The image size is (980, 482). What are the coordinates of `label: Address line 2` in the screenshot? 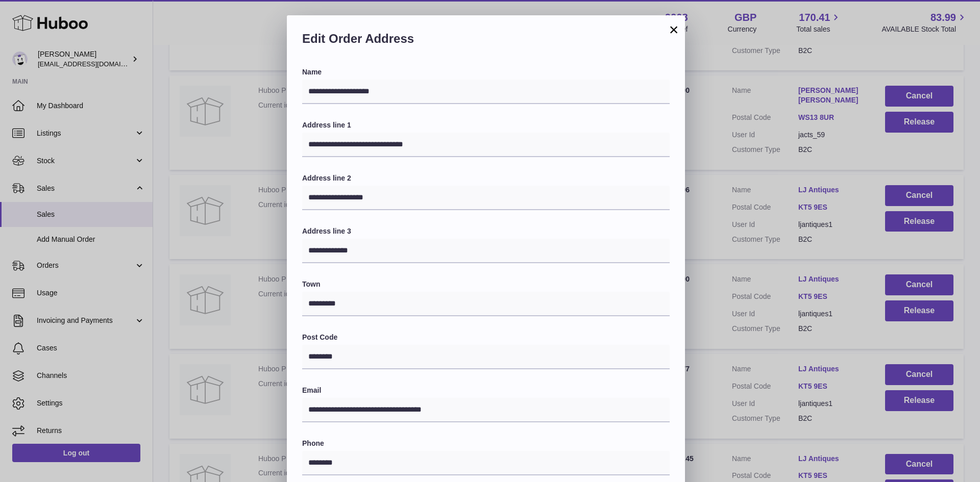 It's located at (486, 178).